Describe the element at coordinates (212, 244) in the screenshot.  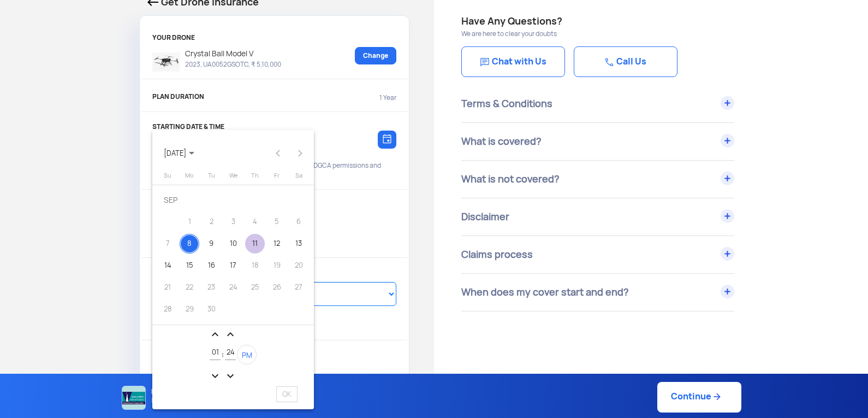
I see `div: 9` at that location.